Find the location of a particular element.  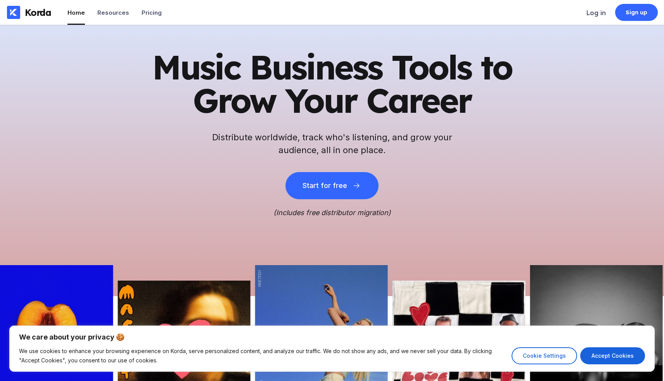

h2: Distribute worldwide, track who's listening, and grow your audience, all in one place. is located at coordinates (332, 144).